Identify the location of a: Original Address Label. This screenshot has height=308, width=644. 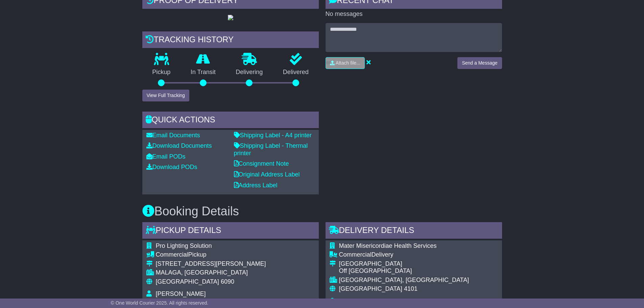
(267, 174).